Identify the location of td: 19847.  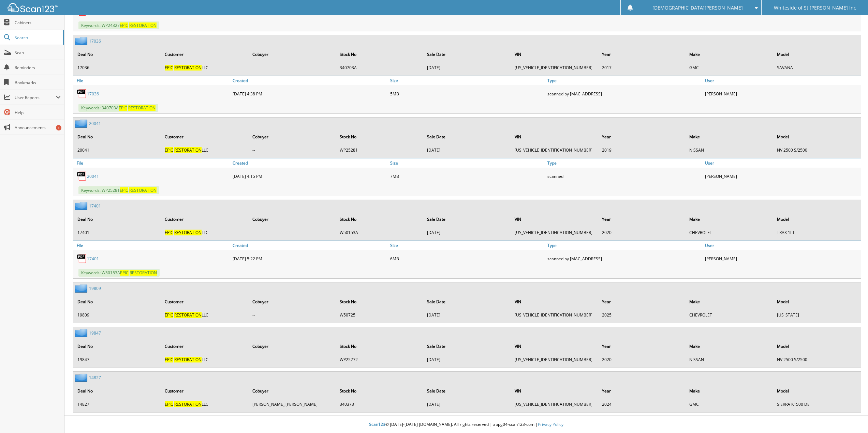
(117, 360).